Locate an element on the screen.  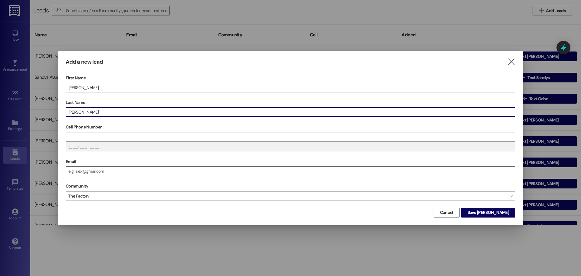
input: e.g. Smith is located at coordinates (291, 112).